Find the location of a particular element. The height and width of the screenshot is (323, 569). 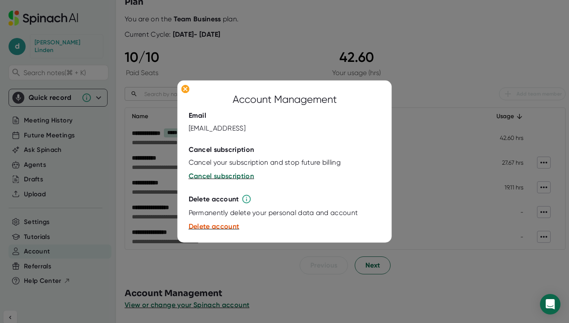

div: Permanently delete your personal data and account is located at coordinates (273, 213).